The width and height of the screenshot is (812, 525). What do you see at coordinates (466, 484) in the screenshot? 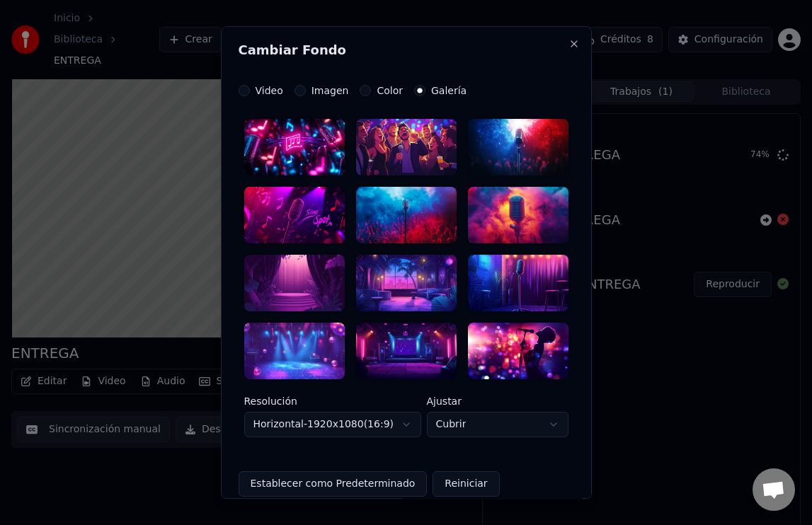
I see `button: Reiniciar` at bounding box center [466, 484].